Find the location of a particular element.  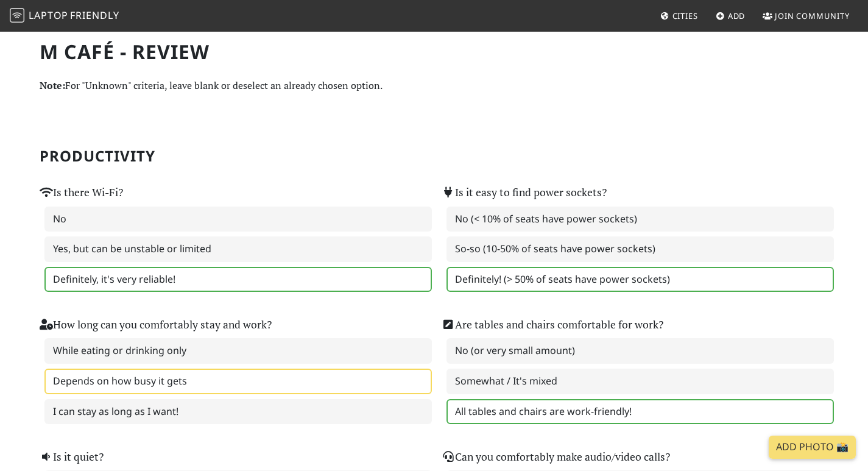

label: Definitely, it's very reliable! is located at coordinates (239, 280).